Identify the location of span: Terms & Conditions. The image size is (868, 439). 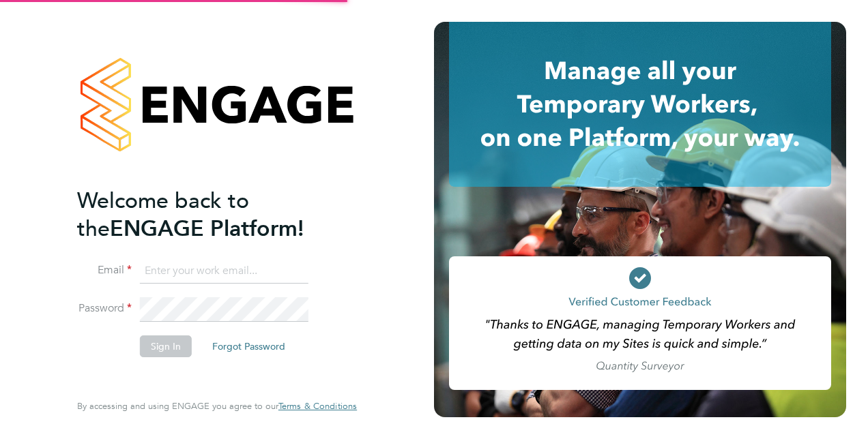
(317, 406).